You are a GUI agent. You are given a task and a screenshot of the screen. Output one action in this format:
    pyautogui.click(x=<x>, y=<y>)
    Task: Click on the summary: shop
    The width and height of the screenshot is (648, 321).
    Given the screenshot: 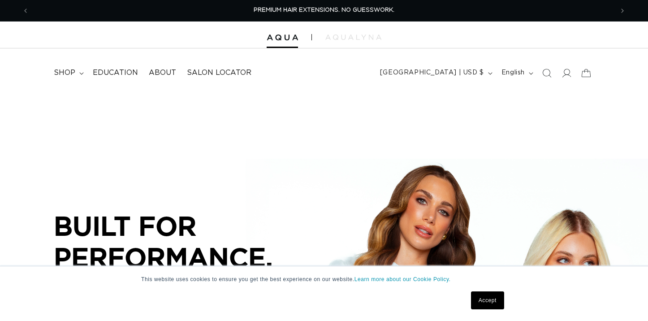 What is the action you would take?
    pyautogui.click(x=68, y=73)
    